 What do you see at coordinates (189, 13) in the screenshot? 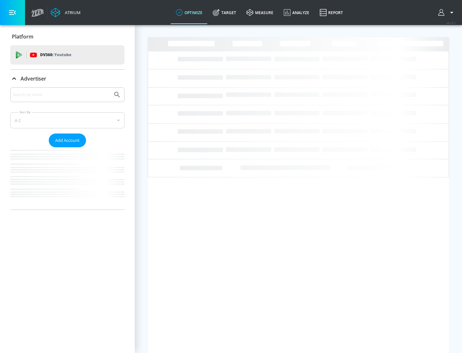
I see `a: optimize` at bounding box center [189, 13].